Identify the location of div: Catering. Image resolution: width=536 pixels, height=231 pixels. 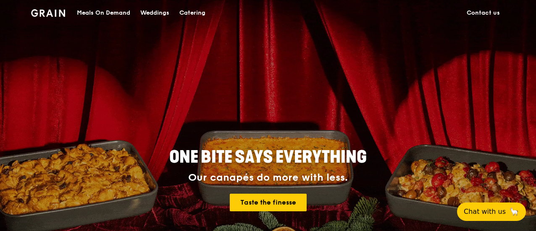
(192, 13).